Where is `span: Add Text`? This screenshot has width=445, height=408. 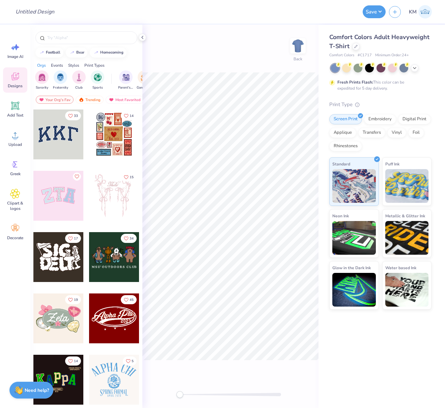 span: Add Text is located at coordinates (15, 115).